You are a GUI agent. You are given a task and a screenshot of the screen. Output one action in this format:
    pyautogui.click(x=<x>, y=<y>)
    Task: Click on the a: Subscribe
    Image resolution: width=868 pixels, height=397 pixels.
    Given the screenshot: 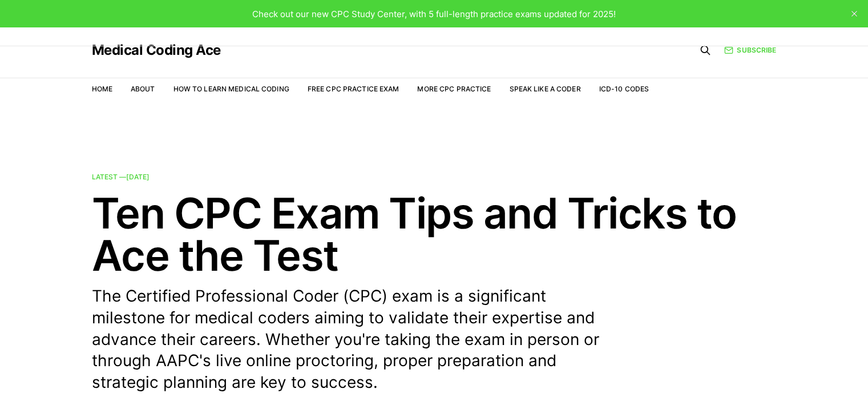 What is the action you would take?
    pyautogui.click(x=750, y=50)
    